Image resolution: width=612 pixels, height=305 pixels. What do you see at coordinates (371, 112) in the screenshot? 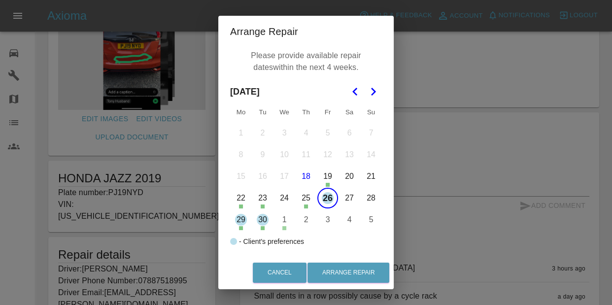
I see `th: Sunday` at bounding box center [371, 112].